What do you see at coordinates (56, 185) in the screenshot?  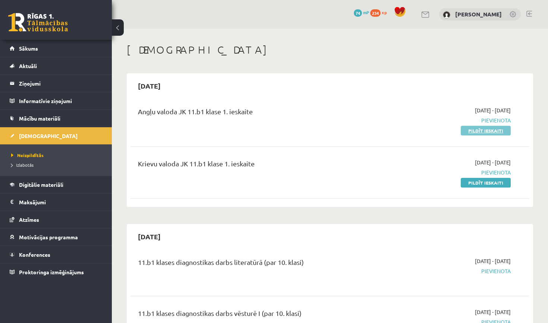 I see `a: Digitālie materiāli` at bounding box center [56, 185].